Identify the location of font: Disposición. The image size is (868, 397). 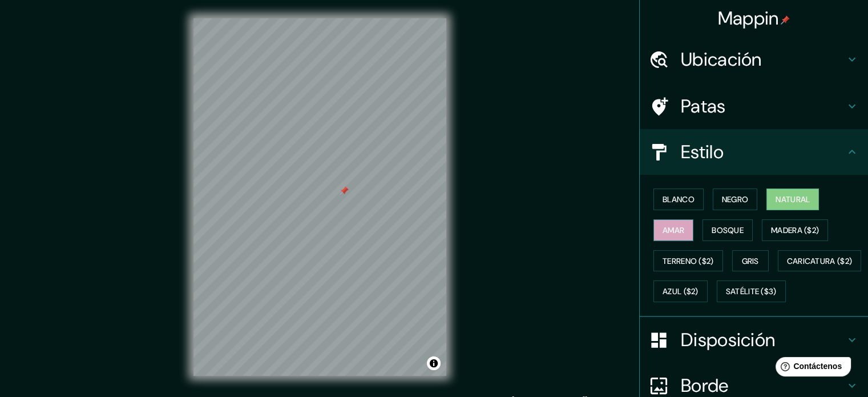
(728, 340).